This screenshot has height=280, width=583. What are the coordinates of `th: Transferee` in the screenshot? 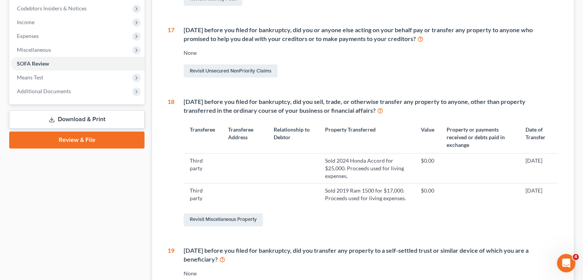 It's located at (203, 137).